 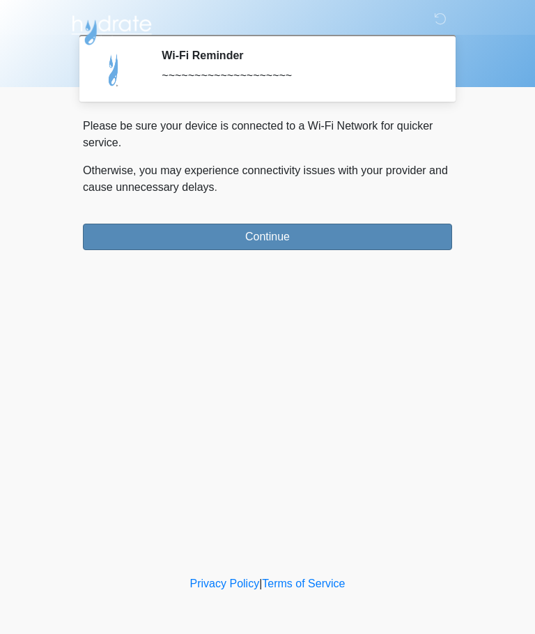 I want to click on p: Otherwise, you may experience connectivity issues with your provider and cause unnecessary delays, so click(x=267, y=179).